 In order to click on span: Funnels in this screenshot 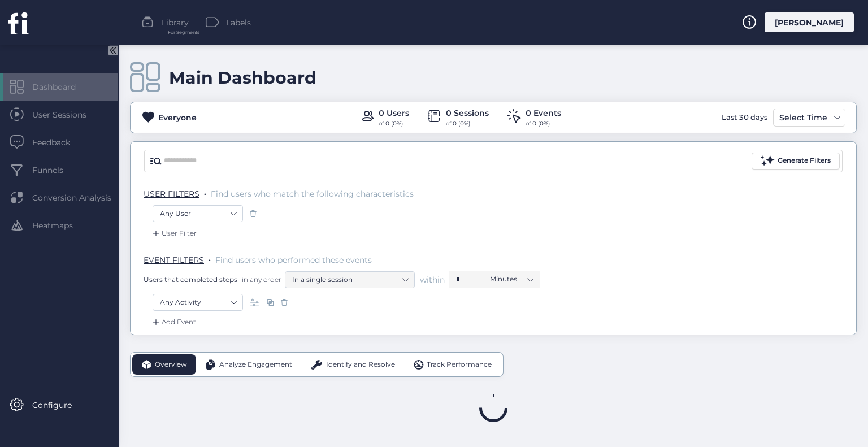, I will do `click(56, 170)`.